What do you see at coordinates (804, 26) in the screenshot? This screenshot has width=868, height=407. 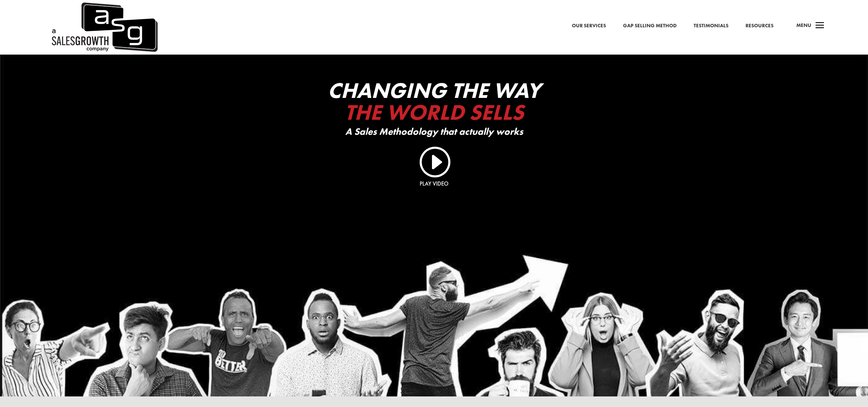 I see `span: Menu` at bounding box center [804, 26].